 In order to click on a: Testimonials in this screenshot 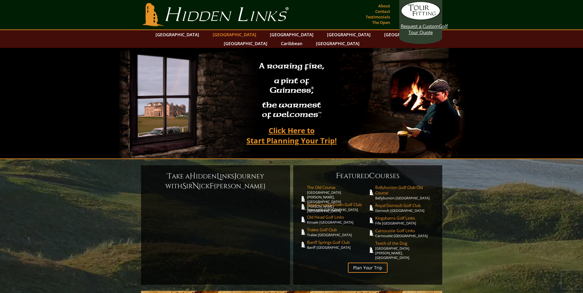, I will do `click(378, 17)`.